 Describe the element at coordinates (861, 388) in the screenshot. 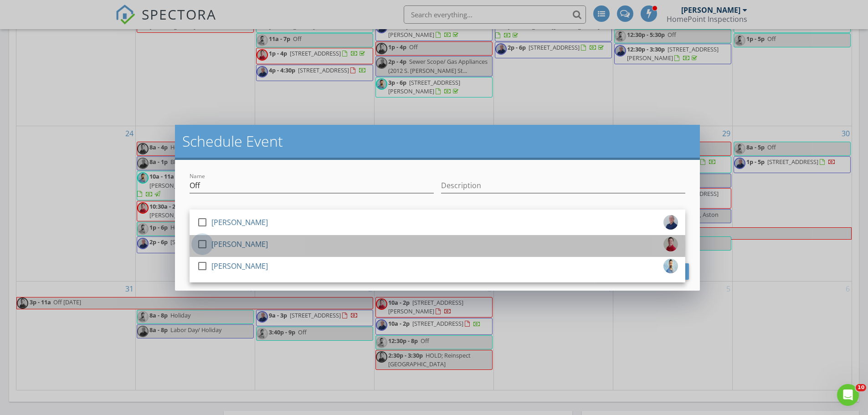

I see `span: 10` at that location.